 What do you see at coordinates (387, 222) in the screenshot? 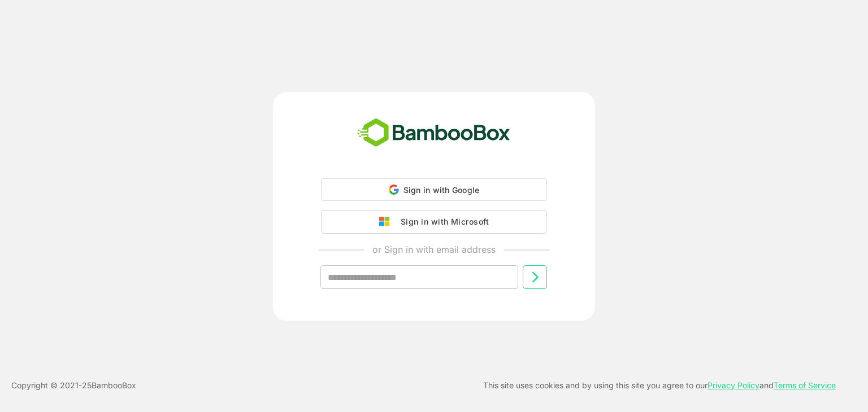
I see `img: google` at bounding box center [387, 222].